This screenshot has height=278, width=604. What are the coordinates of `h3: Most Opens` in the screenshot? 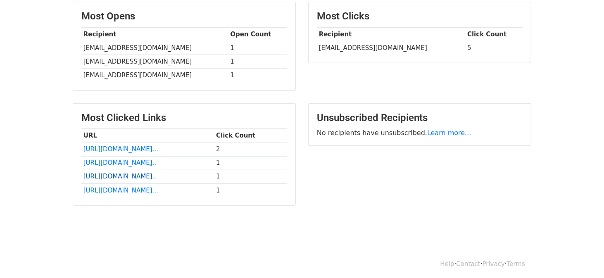 It's located at (184, 16).